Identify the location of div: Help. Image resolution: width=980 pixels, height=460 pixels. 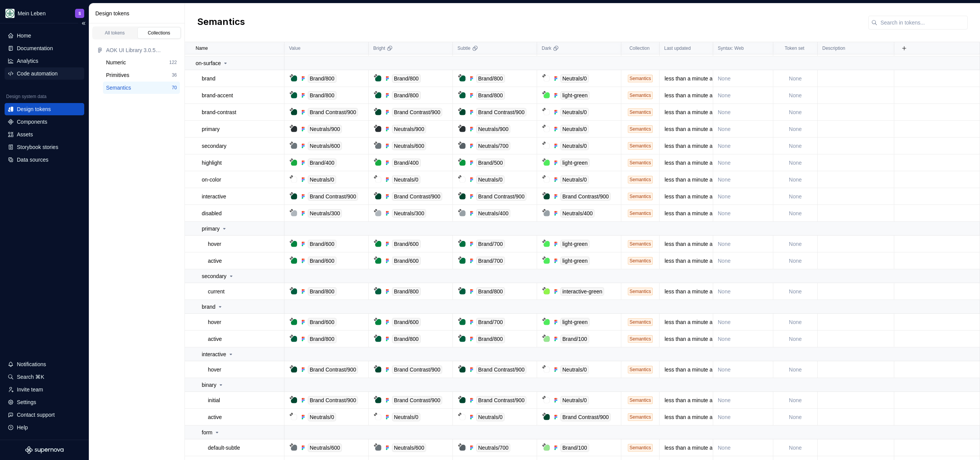
(22, 427).